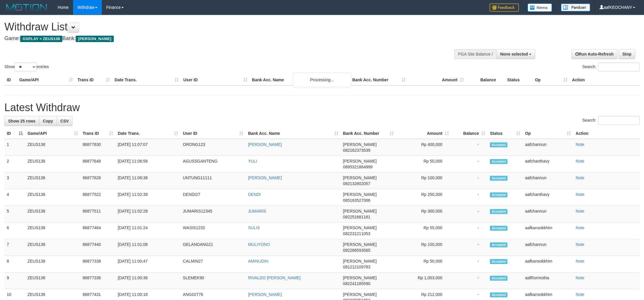 The width and height of the screenshot is (644, 300). What do you see at coordinates (619, 67) in the screenshot?
I see `input: Search:` at bounding box center [619, 67].